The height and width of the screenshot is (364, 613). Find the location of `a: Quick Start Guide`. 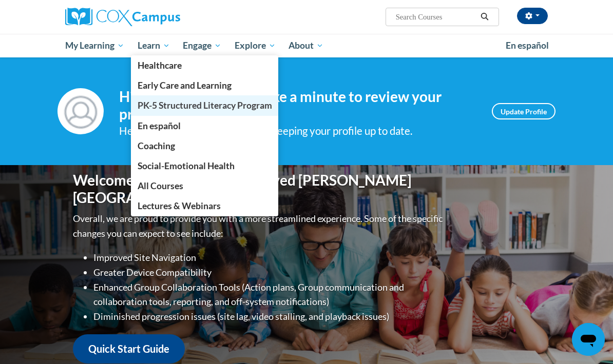

a: Quick Start Guide is located at coordinates (129, 349).